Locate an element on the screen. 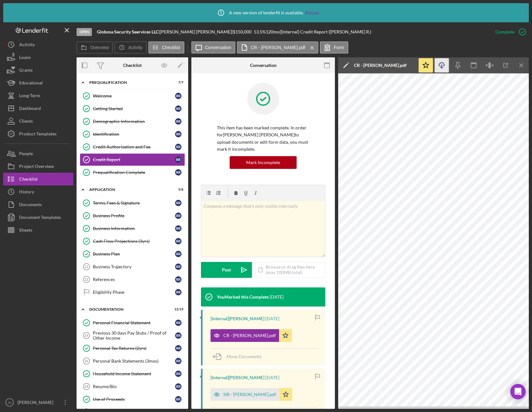 This screenshot has width=532, height=412. button: People is located at coordinates (38, 153).